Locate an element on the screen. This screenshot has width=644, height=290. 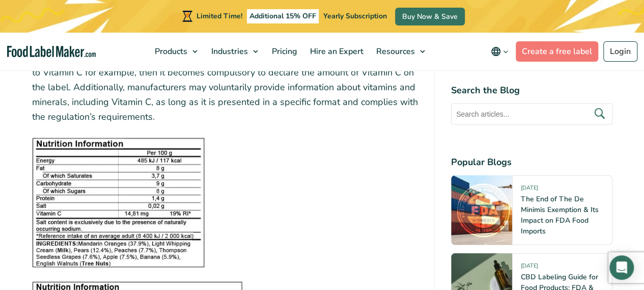
h4: Popular Blogs is located at coordinates (531, 162).